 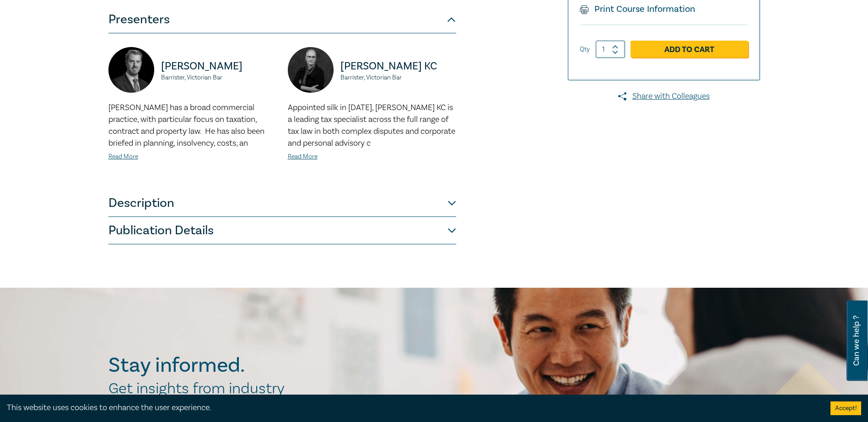 What do you see at coordinates (216, 366) in the screenshot?
I see `h2: Stay informed.` at bounding box center [216, 366].